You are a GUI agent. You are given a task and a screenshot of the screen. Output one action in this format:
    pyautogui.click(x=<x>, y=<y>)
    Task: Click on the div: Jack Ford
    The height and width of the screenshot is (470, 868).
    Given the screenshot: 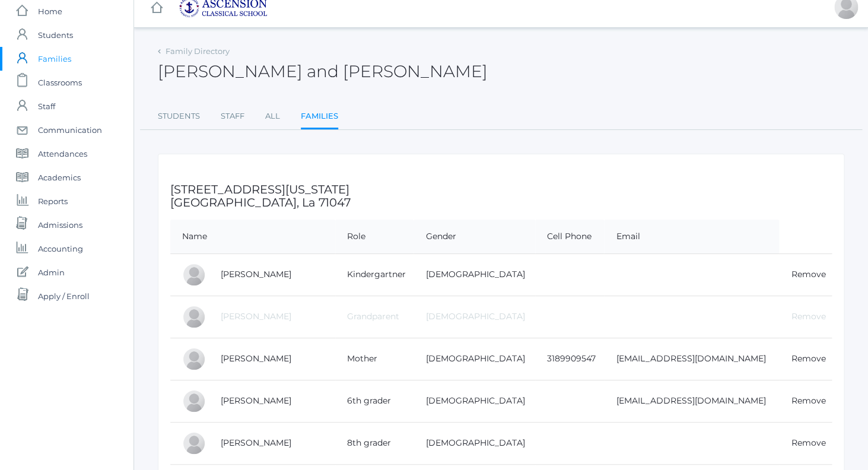 What is the action you would take?
    pyautogui.click(x=194, y=317)
    